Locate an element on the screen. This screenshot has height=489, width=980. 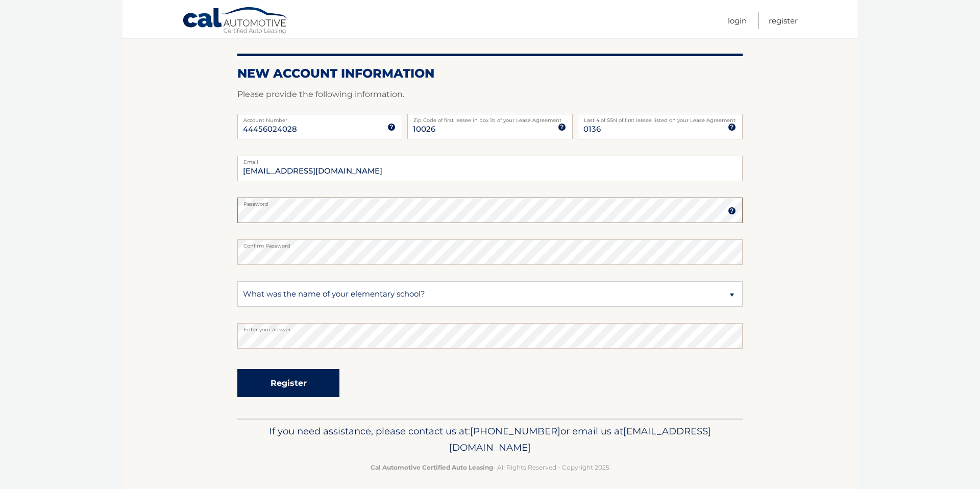
label: Email is located at coordinates (490, 160).